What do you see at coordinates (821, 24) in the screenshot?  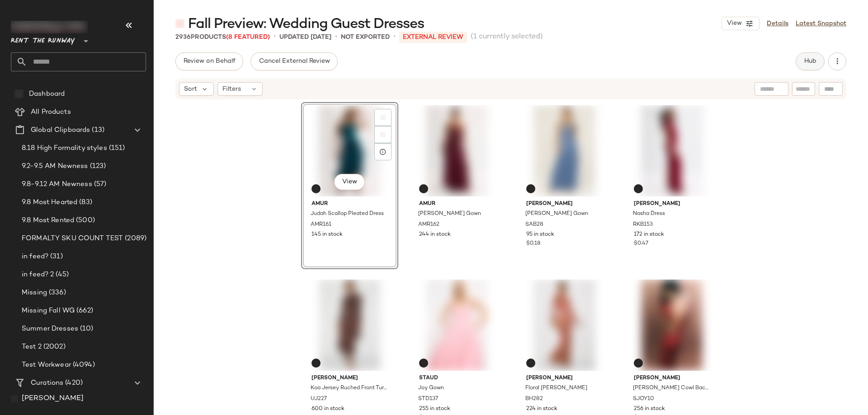 I see `a: Latest Snapshot` at bounding box center [821, 24].